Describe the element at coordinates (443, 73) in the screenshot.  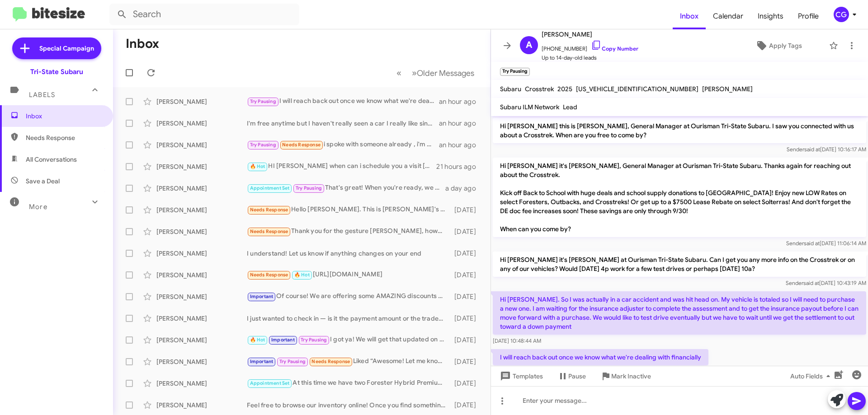
I see `button: Next` at that location.